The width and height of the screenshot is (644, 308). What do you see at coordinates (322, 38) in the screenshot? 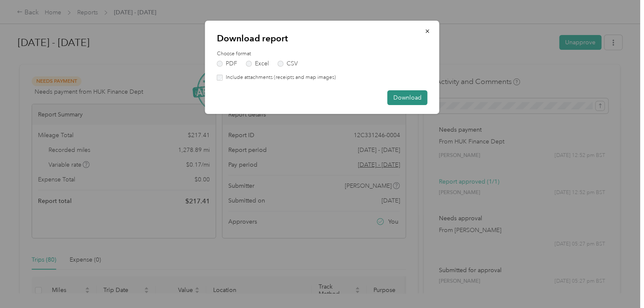
I see `p: Download report` at bounding box center [322, 38].